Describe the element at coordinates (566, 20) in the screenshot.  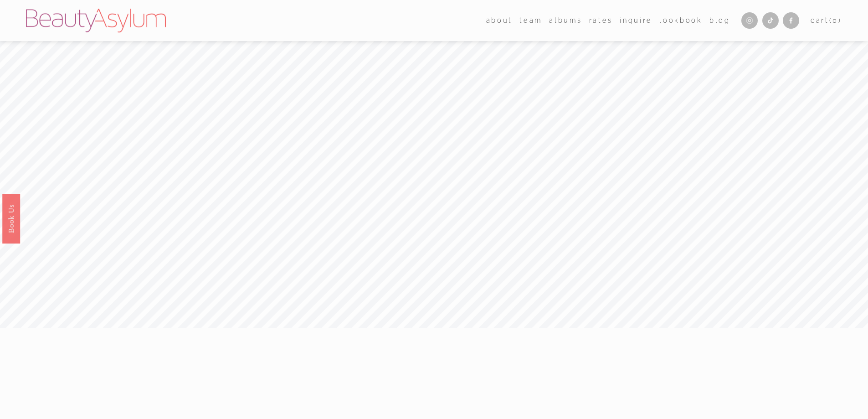
I see `a: albums` at that location.